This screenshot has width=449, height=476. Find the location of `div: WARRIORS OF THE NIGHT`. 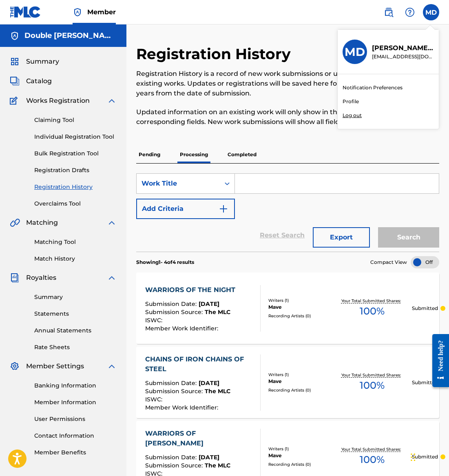

div: WARRIORS OF THE NIGHT is located at coordinates (192, 290).